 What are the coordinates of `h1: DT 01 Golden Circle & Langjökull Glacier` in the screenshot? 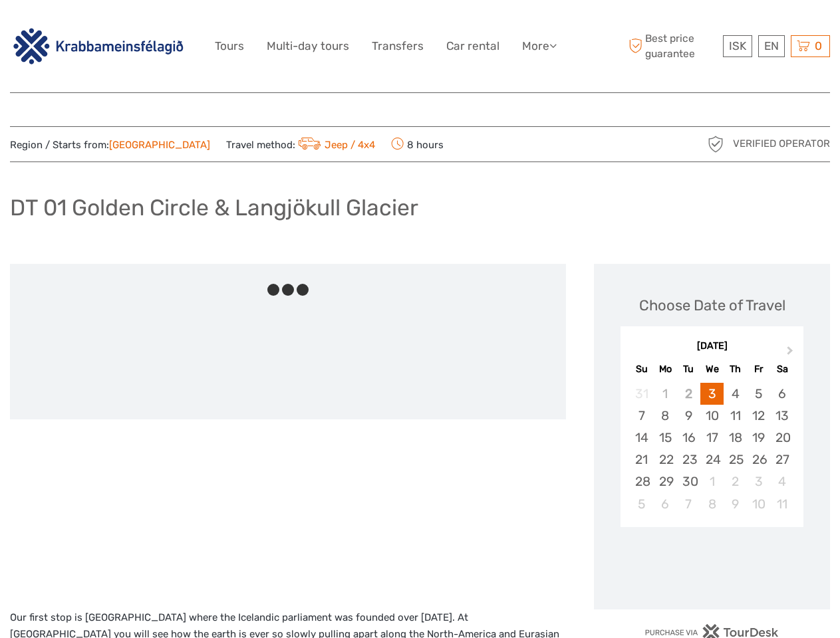 It's located at (214, 207).